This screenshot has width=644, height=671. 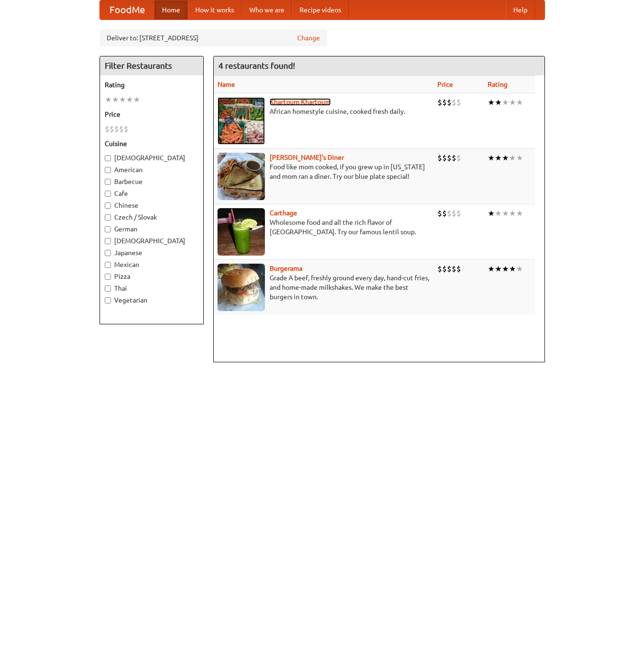 I want to click on label: German, so click(x=152, y=229).